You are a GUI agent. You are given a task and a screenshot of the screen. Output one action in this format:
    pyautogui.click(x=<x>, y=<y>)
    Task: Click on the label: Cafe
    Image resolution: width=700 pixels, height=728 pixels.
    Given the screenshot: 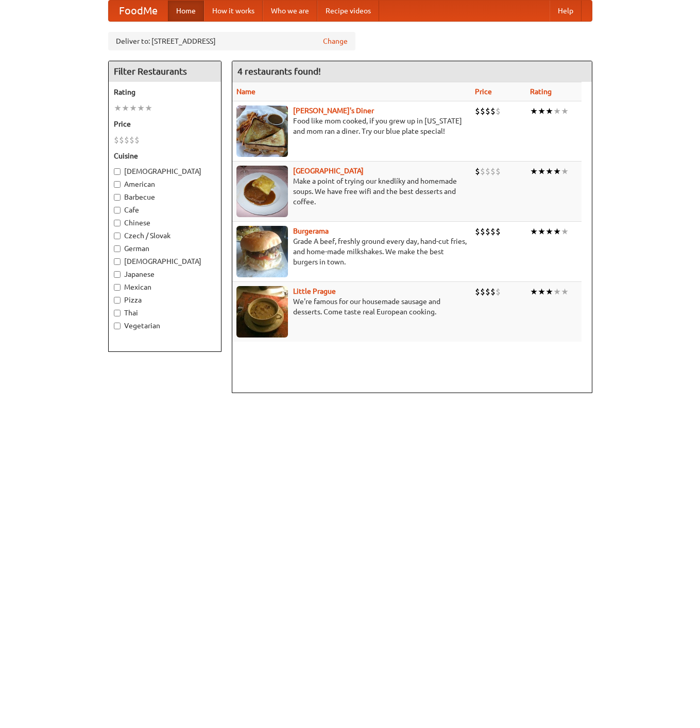 What is the action you would take?
    pyautogui.click(x=165, y=210)
    